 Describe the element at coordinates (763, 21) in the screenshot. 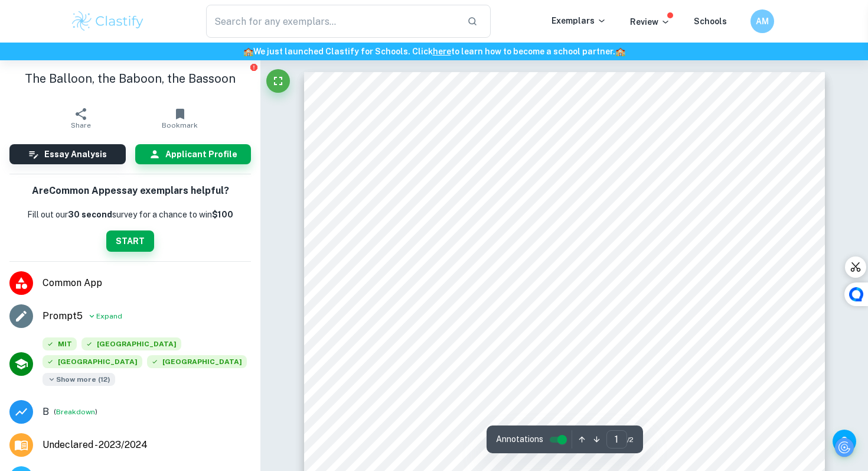

I see `button: AM` at that location.